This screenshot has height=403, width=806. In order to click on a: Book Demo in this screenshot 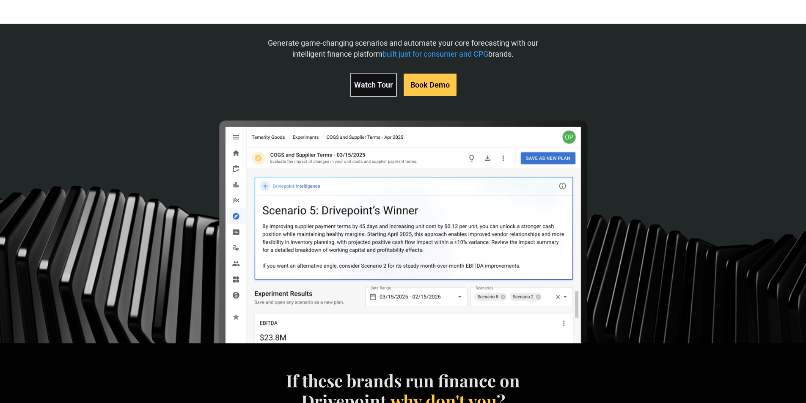, I will do `click(430, 85)`.